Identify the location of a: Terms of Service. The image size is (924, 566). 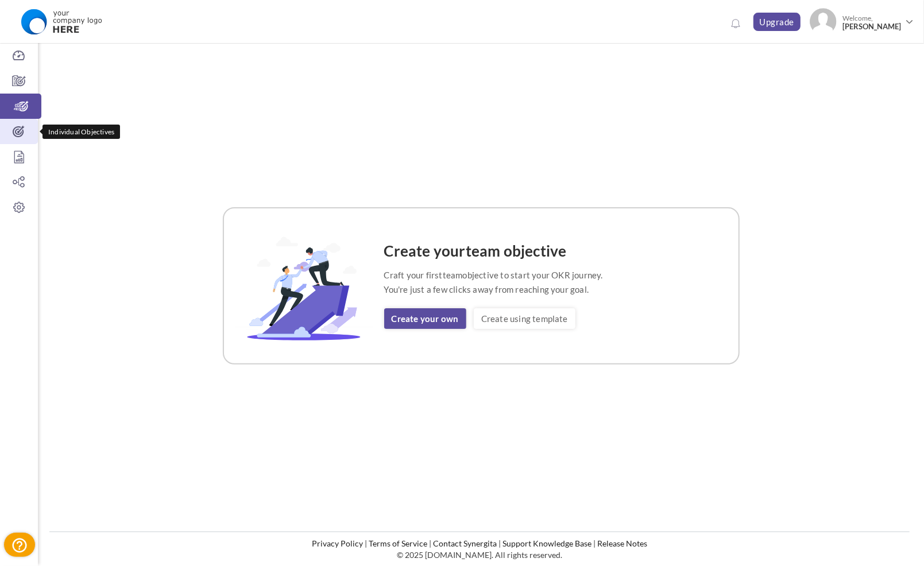
(398, 543).